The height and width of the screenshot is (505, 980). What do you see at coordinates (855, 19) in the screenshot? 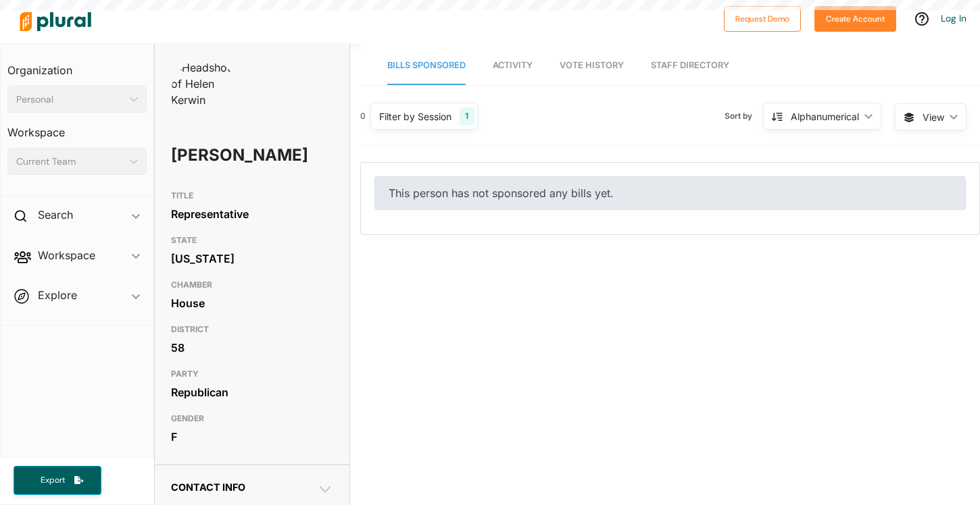
I see `button: Create Account` at bounding box center [855, 19].